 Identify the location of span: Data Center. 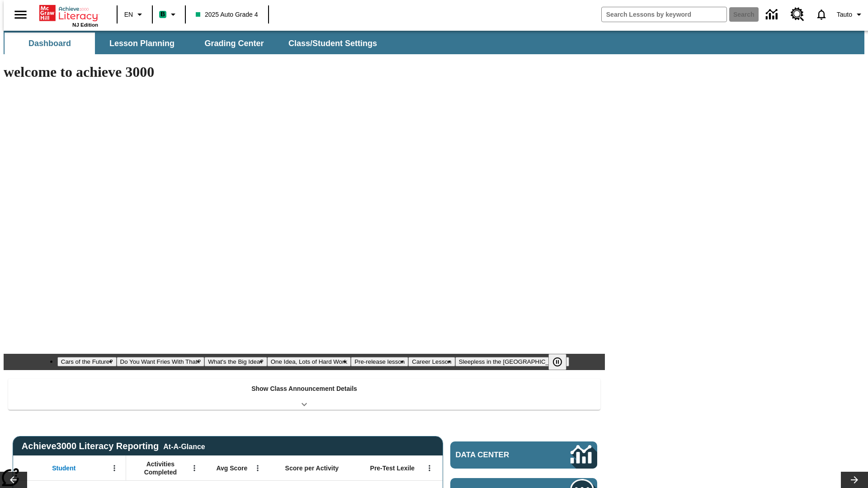
(498, 455).